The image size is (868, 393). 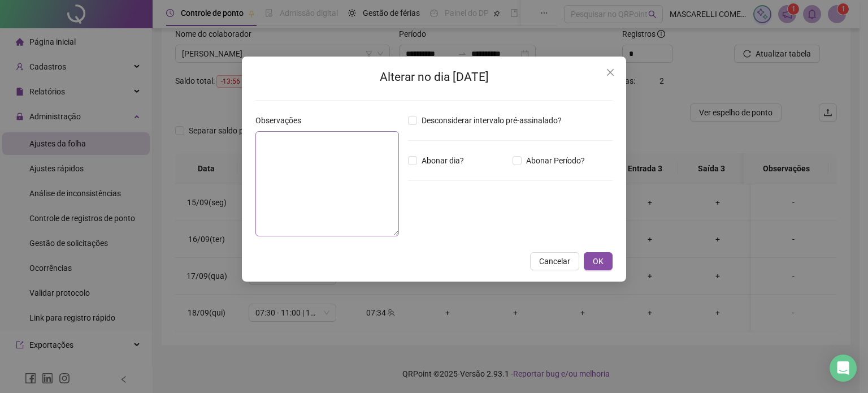 I want to click on label: Observações, so click(x=282, y=120).